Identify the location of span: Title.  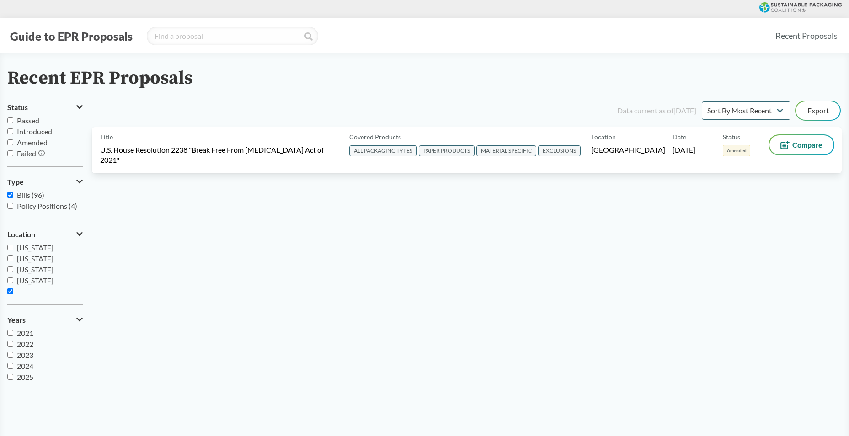
(106, 137).